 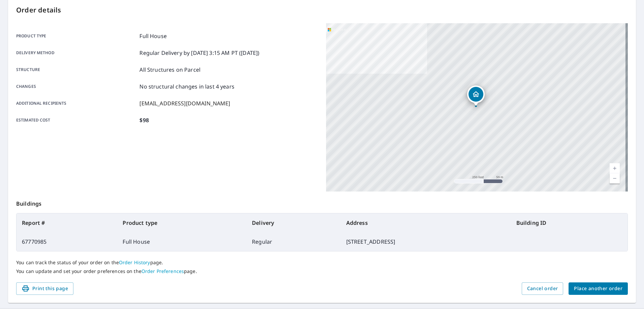 What do you see at coordinates (598, 289) in the screenshot?
I see `button: Place another order` at bounding box center [598, 289].